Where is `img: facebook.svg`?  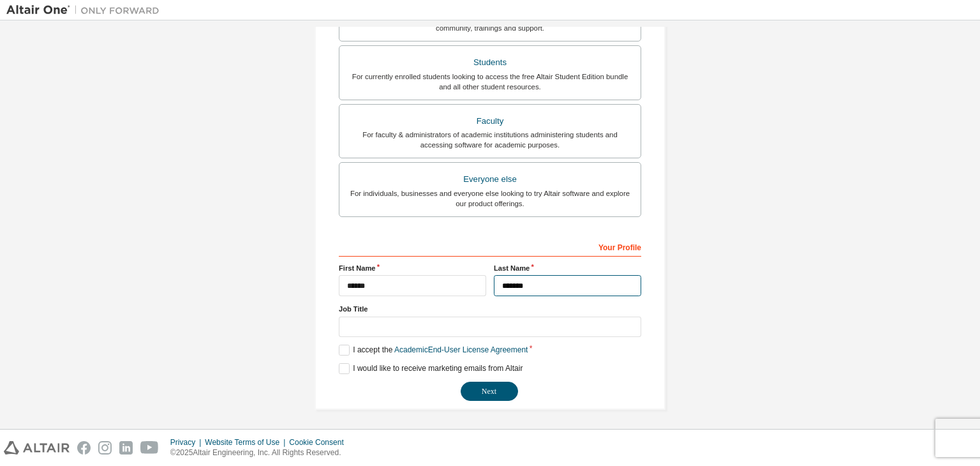
img: facebook.svg is located at coordinates (84, 448).